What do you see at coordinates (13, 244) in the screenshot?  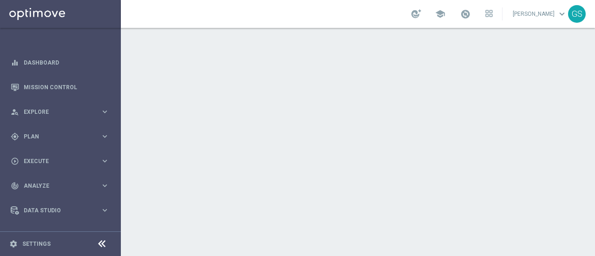 I see `i: settings` at bounding box center [13, 244].